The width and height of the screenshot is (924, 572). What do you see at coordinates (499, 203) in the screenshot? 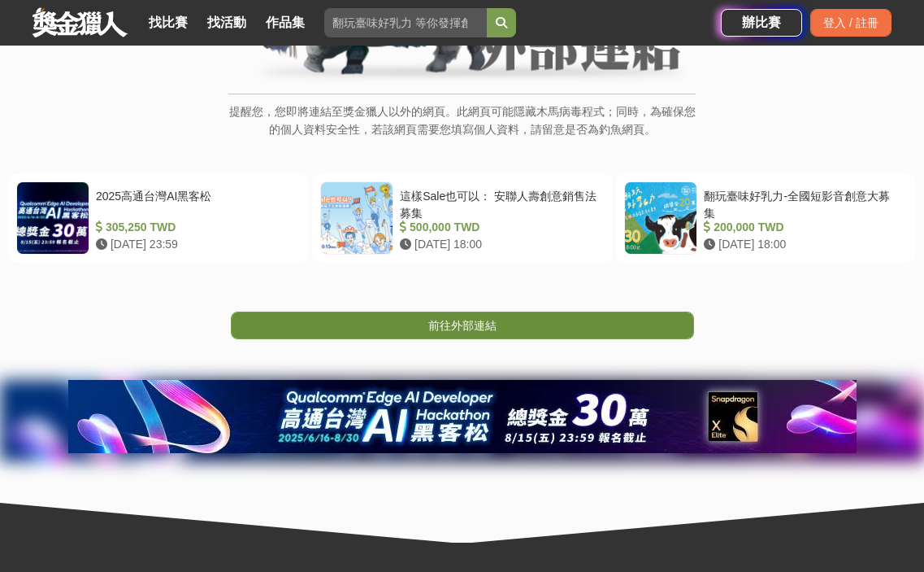
I see `div: 這樣Sale也可以： 安聯人壽創意銷售法募集` at bounding box center [499, 203].